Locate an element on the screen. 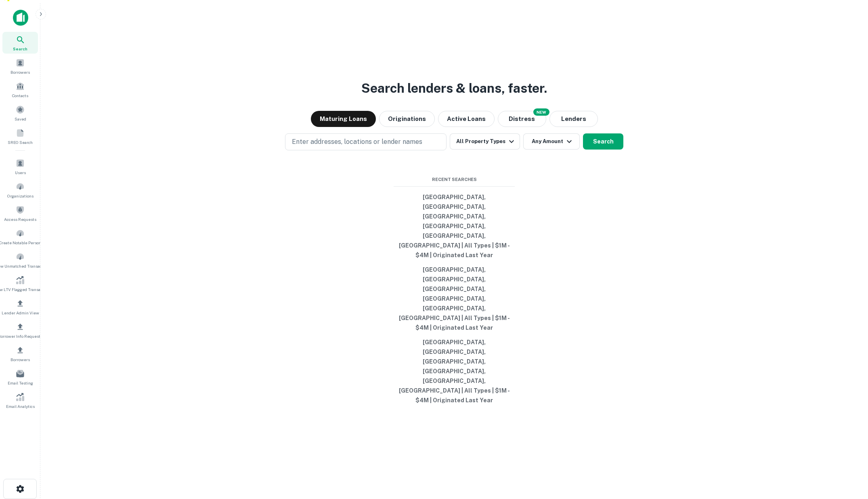 This screenshot has width=868, height=499. div: Email Analytics is located at coordinates (20, 400).